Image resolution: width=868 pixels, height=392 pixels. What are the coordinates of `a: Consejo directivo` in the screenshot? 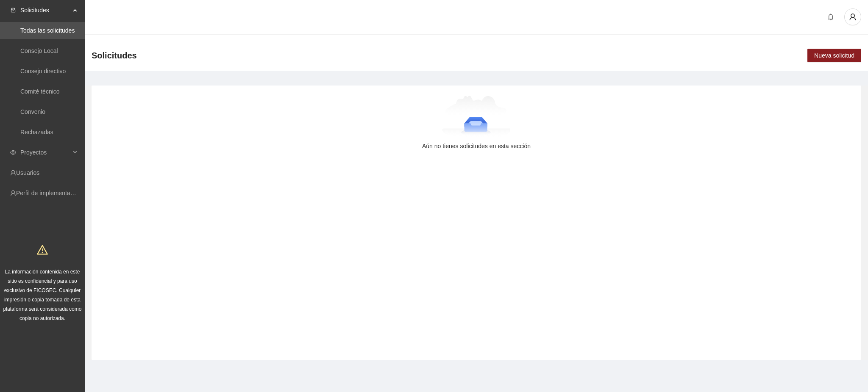 It's located at (43, 71).